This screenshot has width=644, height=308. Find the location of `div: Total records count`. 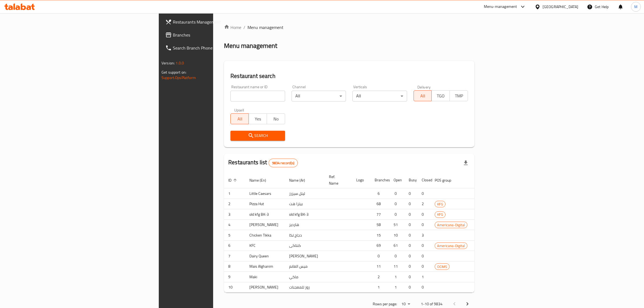

div: Total records count is located at coordinates (283, 163).